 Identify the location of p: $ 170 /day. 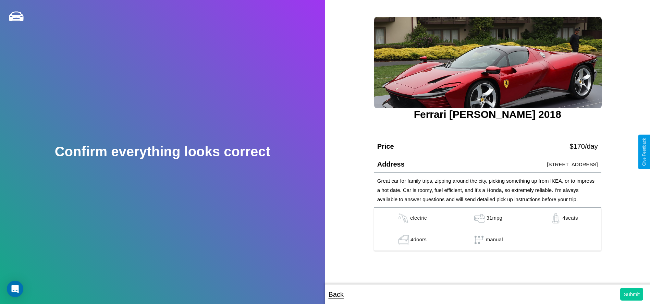
(584, 146).